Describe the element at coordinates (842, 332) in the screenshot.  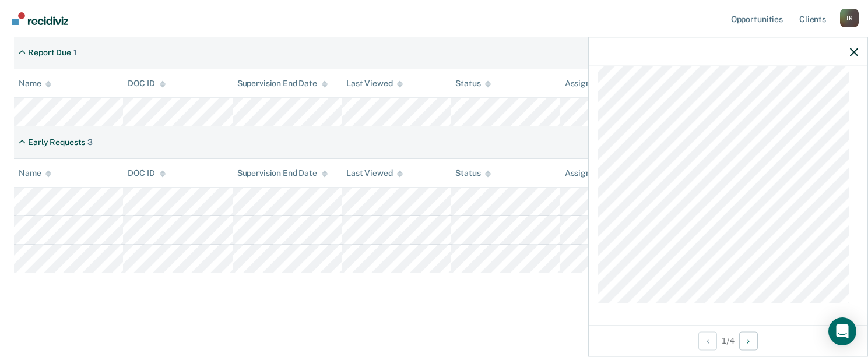
I see `div: Open Intercom Messenger` at that location.